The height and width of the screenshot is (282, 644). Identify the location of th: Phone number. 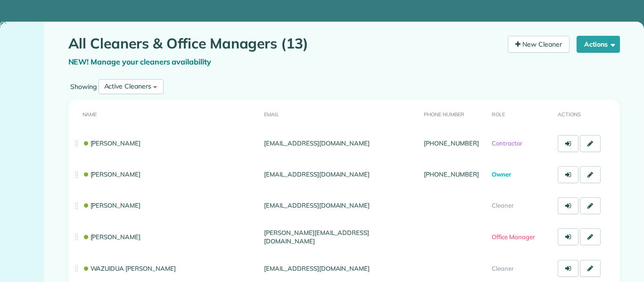
(454, 114).